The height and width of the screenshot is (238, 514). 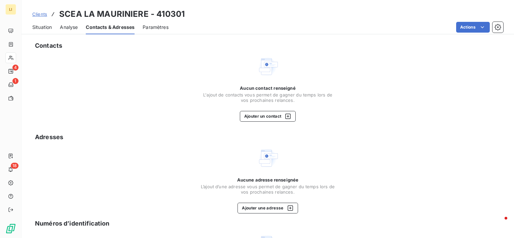 What do you see at coordinates (40, 14) in the screenshot?
I see `span: Clients` at bounding box center [40, 14].